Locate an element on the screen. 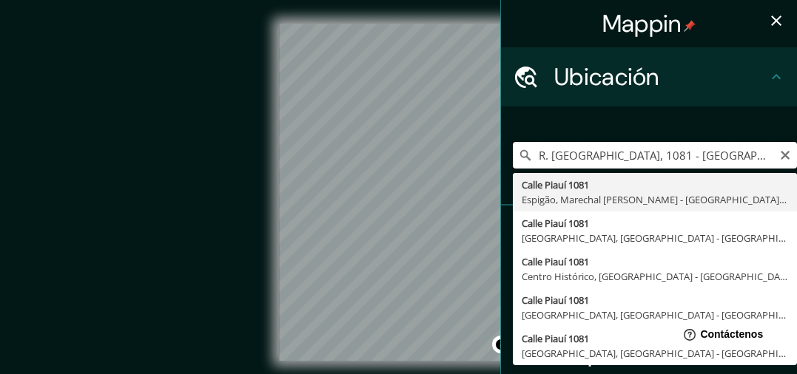 The height and width of the screenshot is (374, 797). canvas: Mapa is located at coordinates (398, 192).